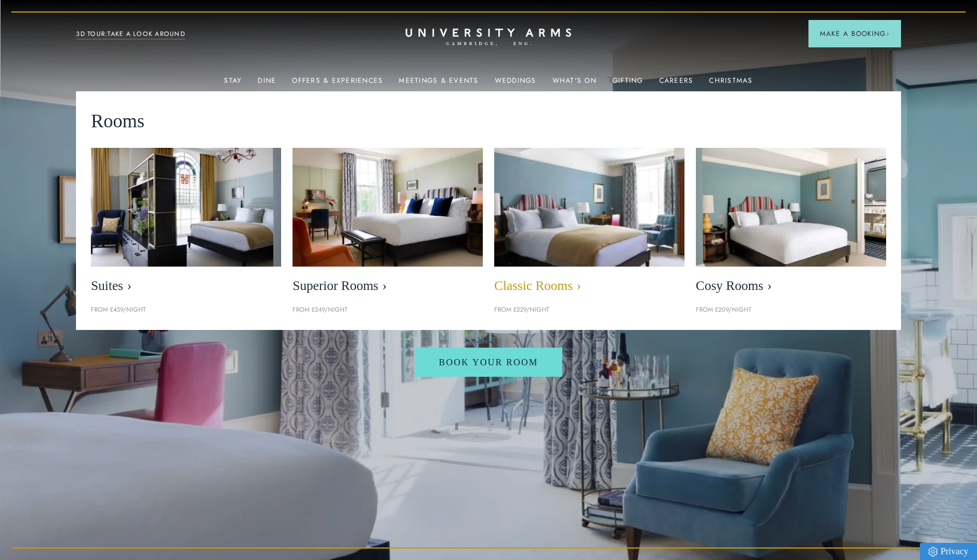 The height and width of the screenshot is (560, 977). Describe the element at coordinates (266, 84) in the screenshot. I see `a: Dine` at that location.